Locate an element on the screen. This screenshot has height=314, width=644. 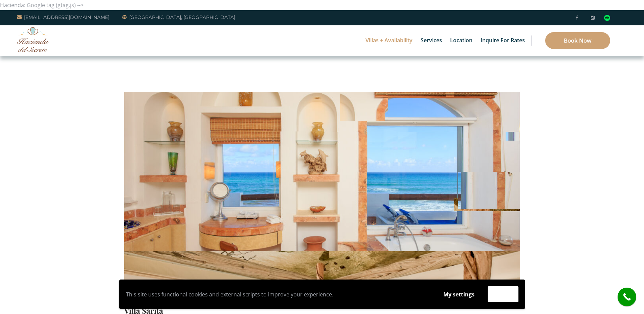
a: Services is located at coordinates (431, 41).